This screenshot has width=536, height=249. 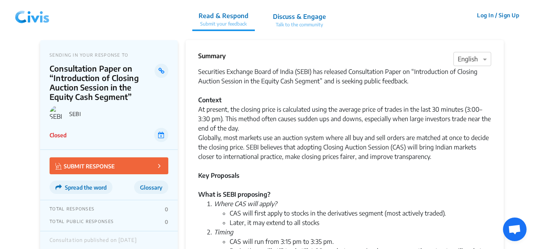 What do you see at coordinates (219, 175) in the screenshot?
I see `strong: Key Proposals` at bounding box center [219, 175].